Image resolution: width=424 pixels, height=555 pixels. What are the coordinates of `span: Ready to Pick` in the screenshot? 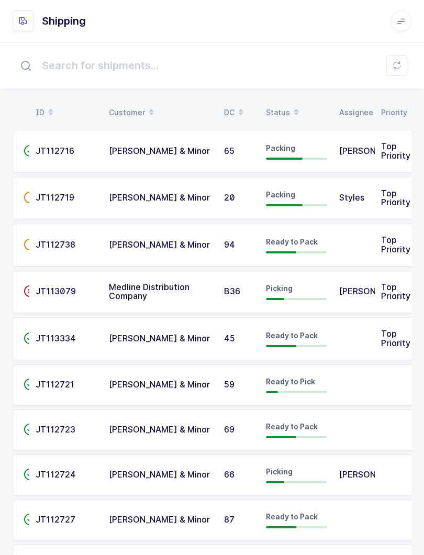 It's located at (291, 381).